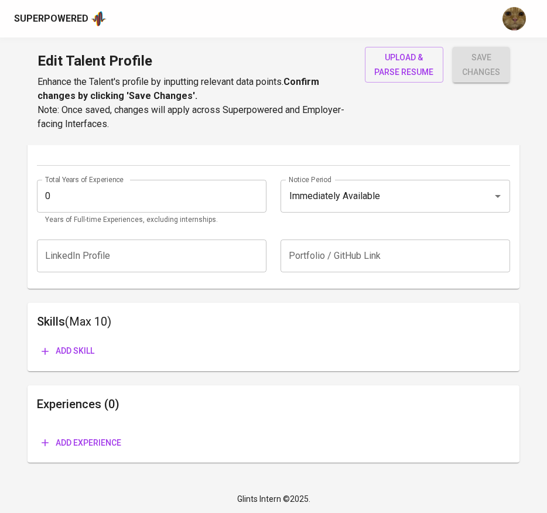 The width and height of the screenshot is (547, 513). I want to click on img: ec6c0910-f960-4a00-a8f8-c5744e41279e.jpg, so click(514, 19).